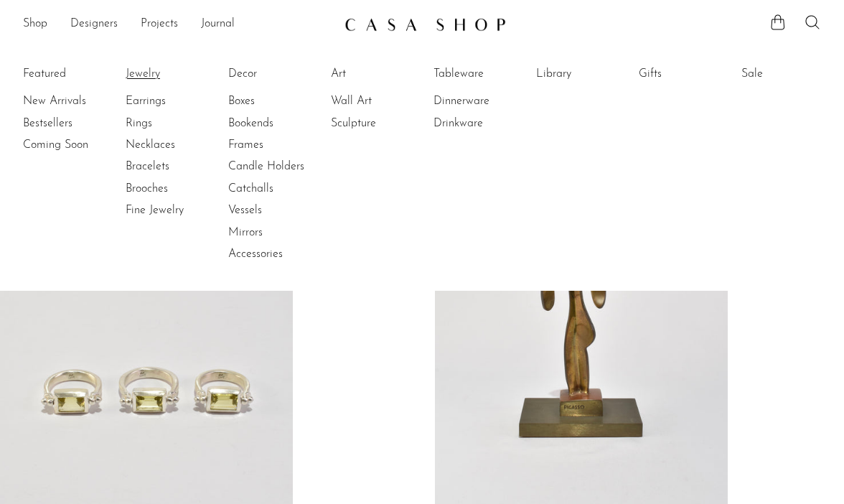 The width and height of the screenshot is (844, 504). What do you see at coordinates (179, 210) in the screenshot?
I see `a: Fine Jewelry` at bounding box center [179, 210].